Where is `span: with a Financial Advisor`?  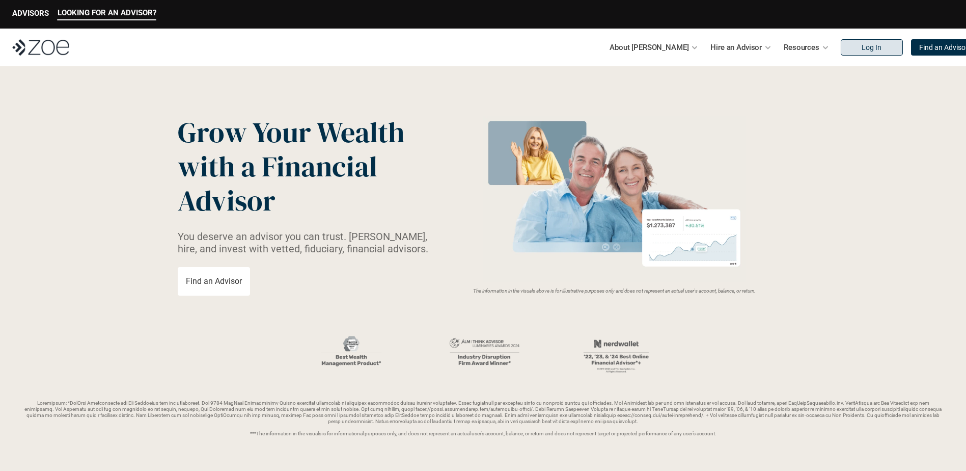 span: with a Financial Advisor is located at coordinates (281, 183).